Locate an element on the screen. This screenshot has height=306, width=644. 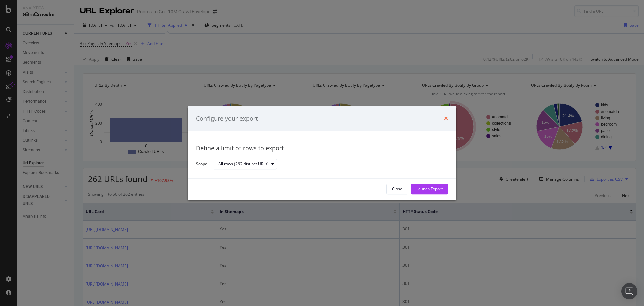
div: modal is located at coordinates (322, 153).